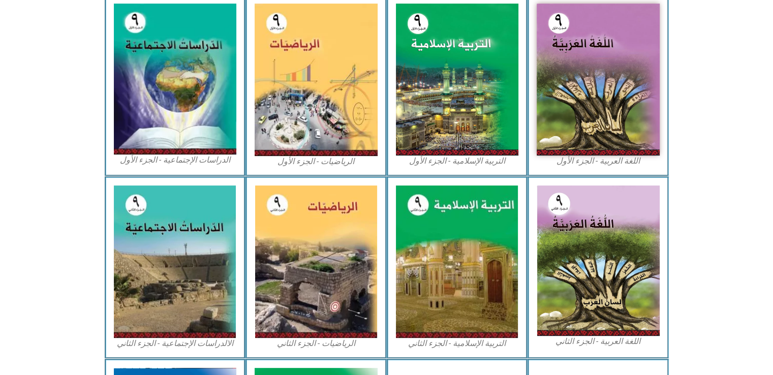  I want to click on figcaption: التربية الإسلامية - الجزء الثاني, so click(457, 344).